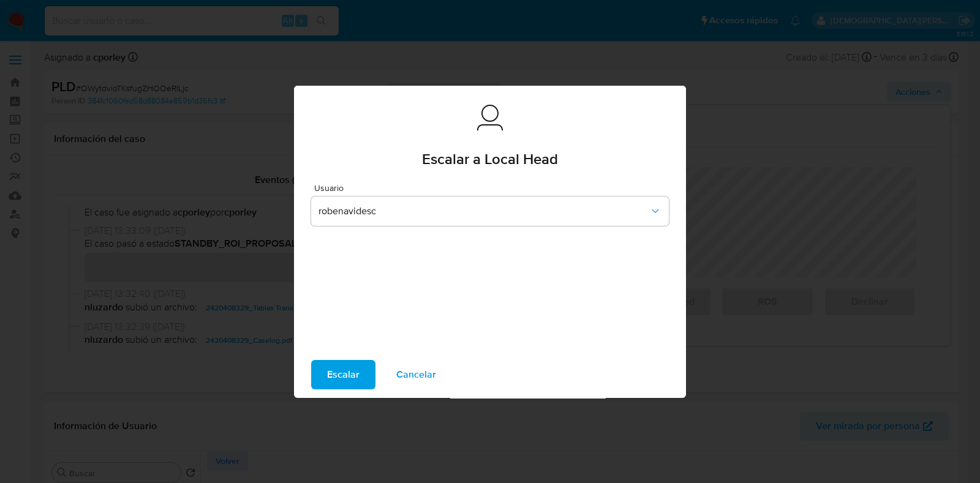 The height and width of the screenshot is (483, 980). What do you see at coordinates (343, 374) in the screenshot?
I see `span: Escalar` at bounding box center [343, 374].